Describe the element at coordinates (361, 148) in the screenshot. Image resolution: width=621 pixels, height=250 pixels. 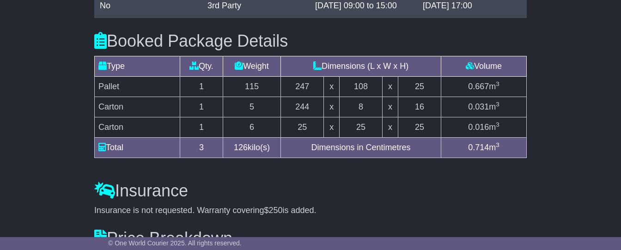
I see `td: Dimensions in Centimetres` at that location.